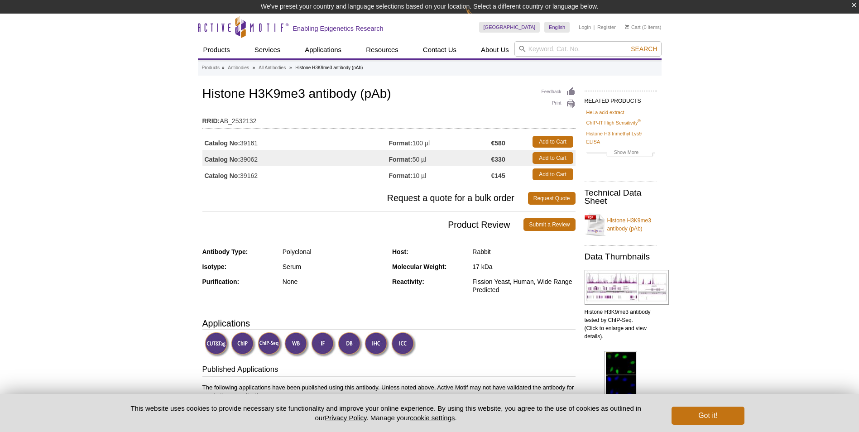 This screenshot has width=859, height=432. Describe the element at coordinates (408, 282) in the screenshot. I see `strong: Reactivity:` at that location.